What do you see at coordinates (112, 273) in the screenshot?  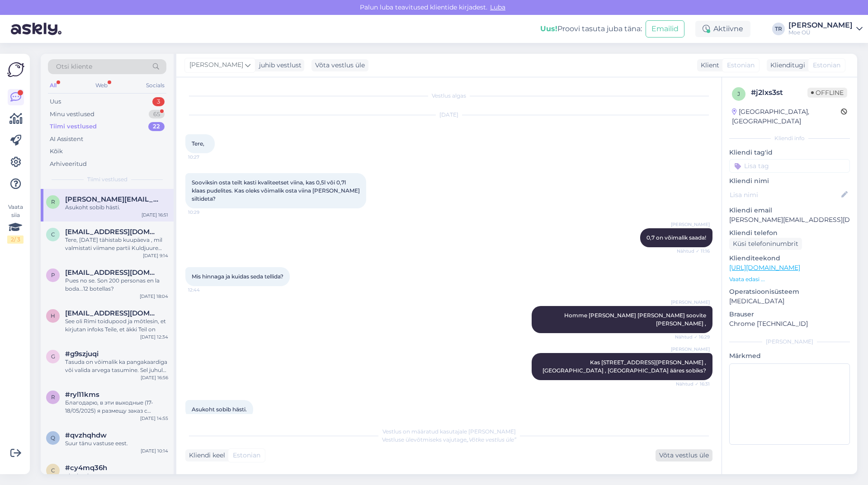 I see `span: paulyarza@gmail.com` at bounding box center [112, 273].